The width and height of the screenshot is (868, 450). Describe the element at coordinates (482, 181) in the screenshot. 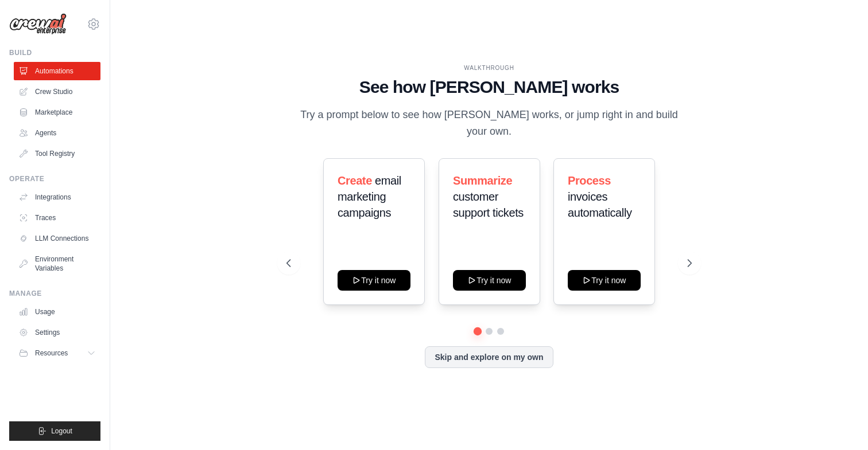

I see `span: Summarize` at that location.